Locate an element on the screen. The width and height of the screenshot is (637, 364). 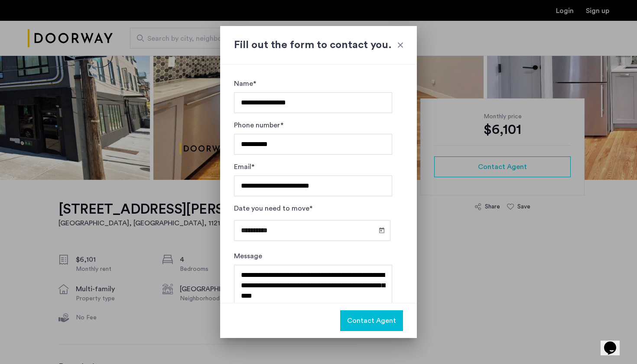
button: Open calendar is located at coordinates (382, 230).